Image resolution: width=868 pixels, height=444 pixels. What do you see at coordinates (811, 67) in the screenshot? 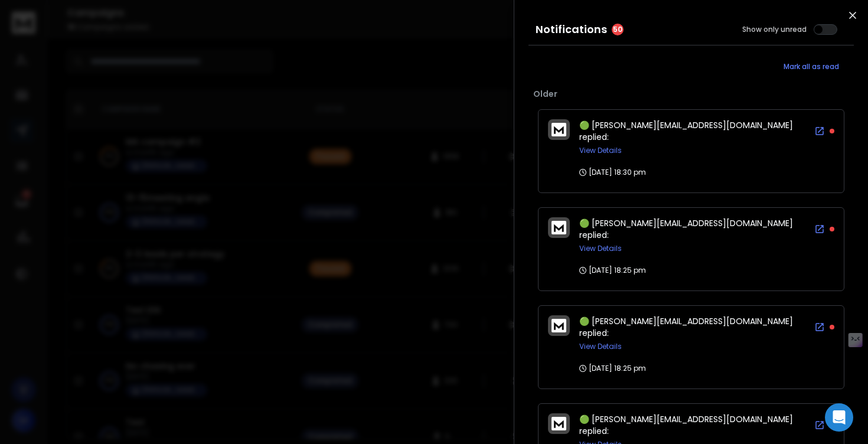
I see `button: Mark all as read` at bounding box center [811, 67].